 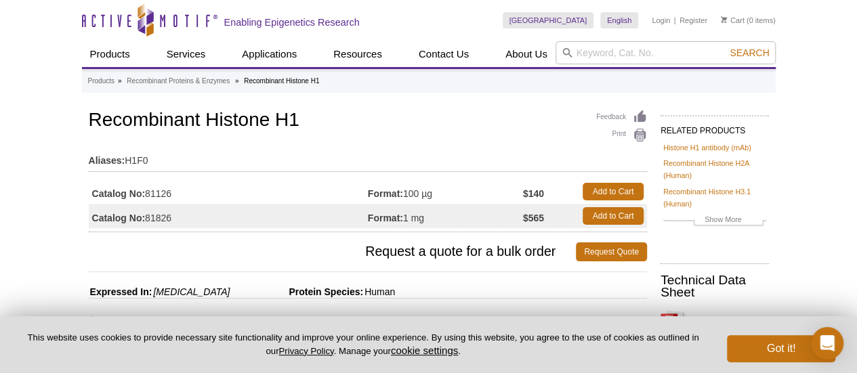 I want to click on a: Feedback, so click(x=621, y=117).